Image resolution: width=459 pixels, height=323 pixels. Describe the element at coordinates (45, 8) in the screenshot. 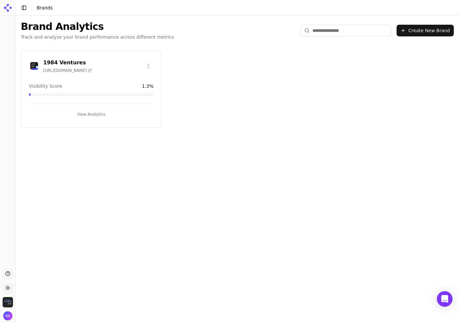

I see `span: Brands` at that location.